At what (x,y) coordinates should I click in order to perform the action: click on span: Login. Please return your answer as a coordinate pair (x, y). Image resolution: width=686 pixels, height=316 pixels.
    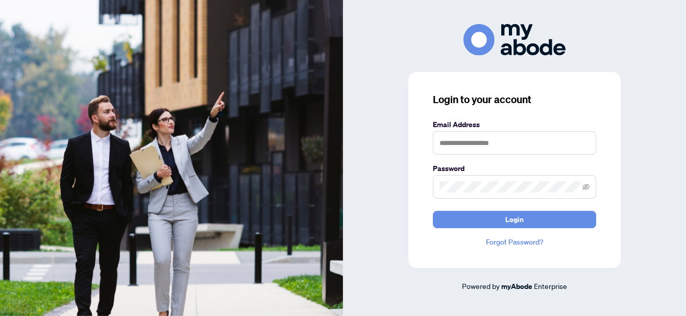
    Looking at the image, I should click on (514, 219).